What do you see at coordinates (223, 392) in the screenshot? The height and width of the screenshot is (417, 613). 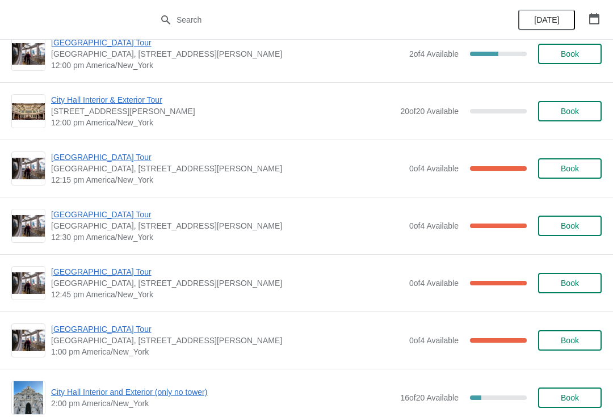 I see `span: City Hall Interior and Exterior (only no tower)` at bounding box center [223, 392].